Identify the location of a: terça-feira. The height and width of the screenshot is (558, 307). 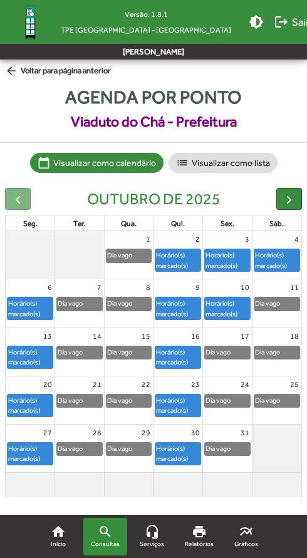
(79, 224).